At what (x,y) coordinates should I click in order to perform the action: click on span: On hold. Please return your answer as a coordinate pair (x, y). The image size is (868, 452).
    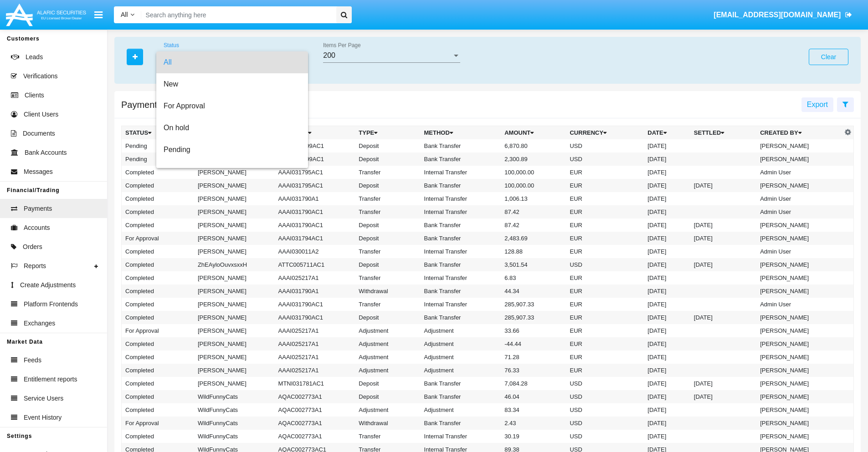
    Looking at the image, I should click on (232, 128).